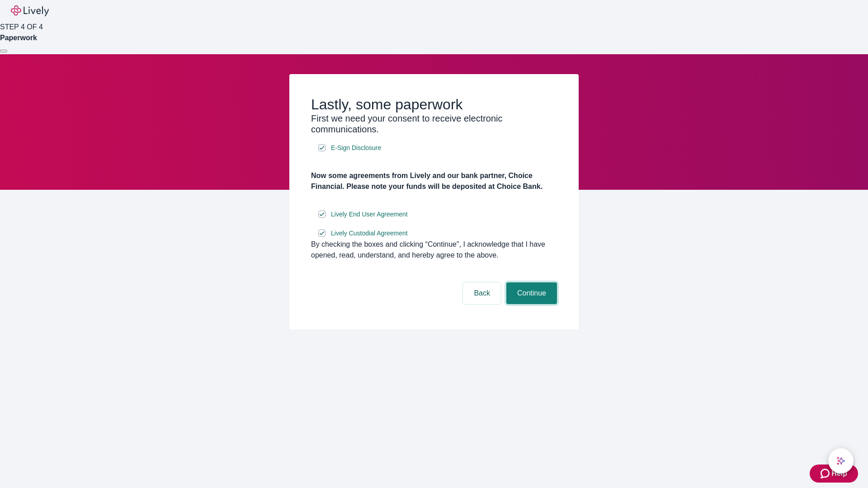  I want to click on span: Lively End User Agreement, so click(369, 214).